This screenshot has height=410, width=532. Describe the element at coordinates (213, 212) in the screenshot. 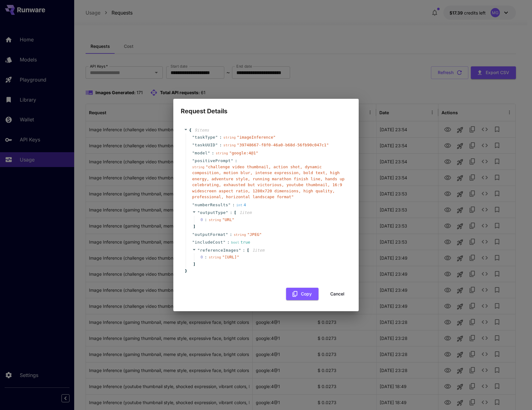

I see `span: outputType` at that location.